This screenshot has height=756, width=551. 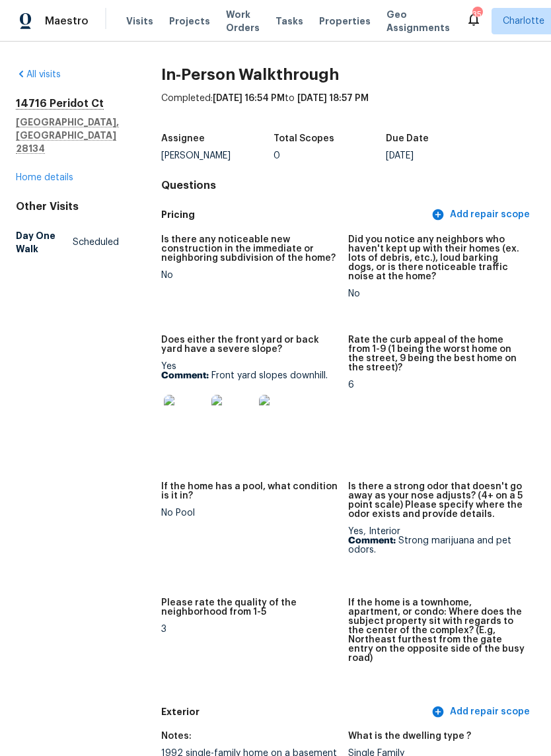 I want to click on h5: If the home is a townhome, apartment, or condo: Where does the subject property sit with regards ..., so click(x=436, y=630).